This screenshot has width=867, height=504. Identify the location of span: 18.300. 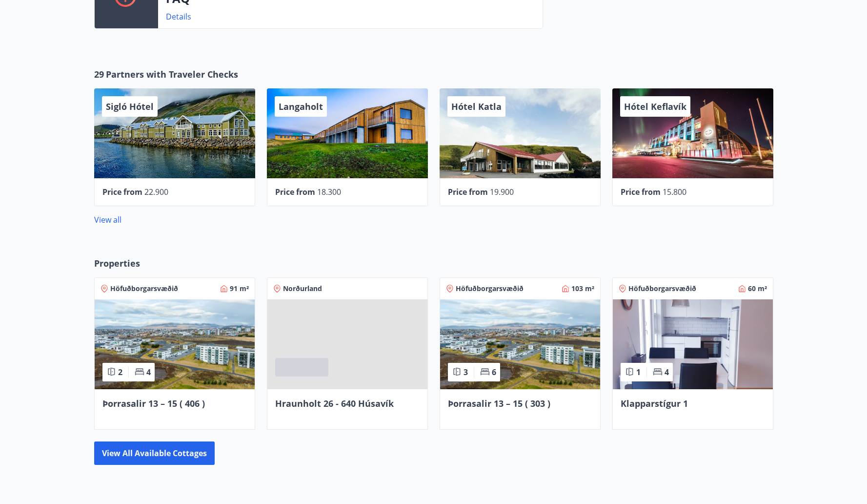
(329, 192).